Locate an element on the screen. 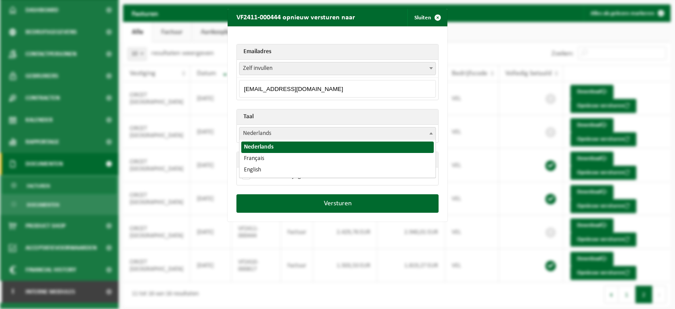 The width and height of the screenshot is (675, 309). span: Zelf invullen is located at coordinates (338, 69).